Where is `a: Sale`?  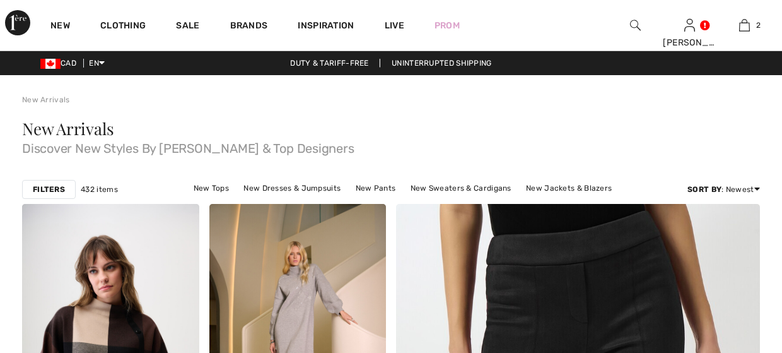 a: Sale is located at coordinates (187, 26).